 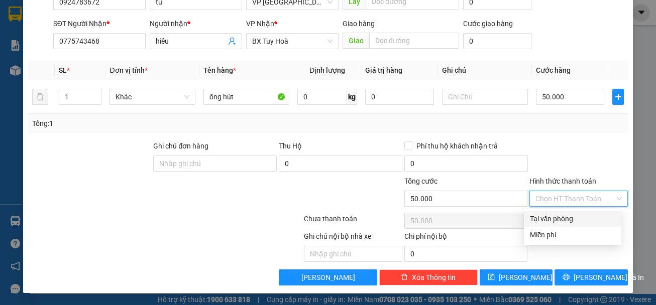 What do you see at coordinates (353, 222) in the screenshot?
I see `div: Chưa thanh toán` at bounding box center [353, 222].